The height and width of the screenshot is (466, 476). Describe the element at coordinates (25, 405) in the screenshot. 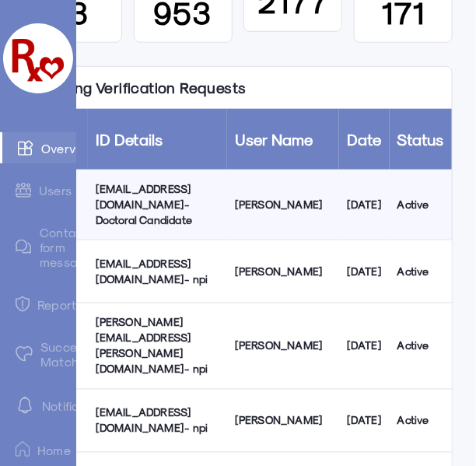

I see `img: notification-default-white.svg` at that location.